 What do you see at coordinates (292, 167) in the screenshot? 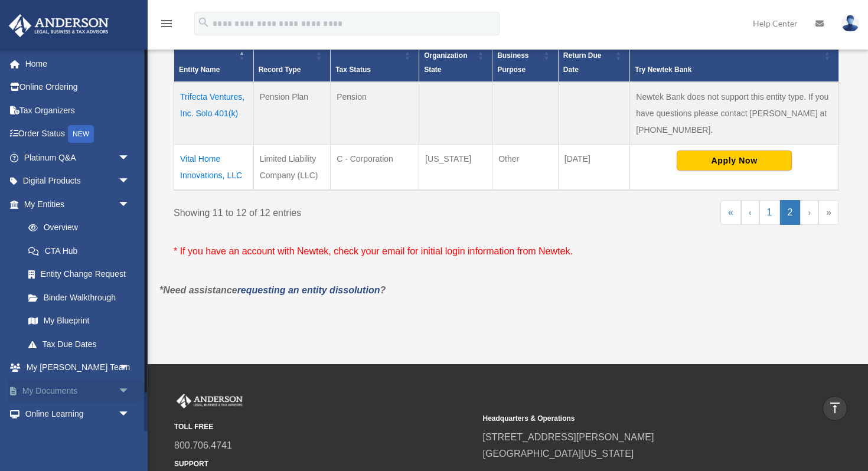
I see `td: Limited Liability Company (LLC)` at bounding box center [292, 167].